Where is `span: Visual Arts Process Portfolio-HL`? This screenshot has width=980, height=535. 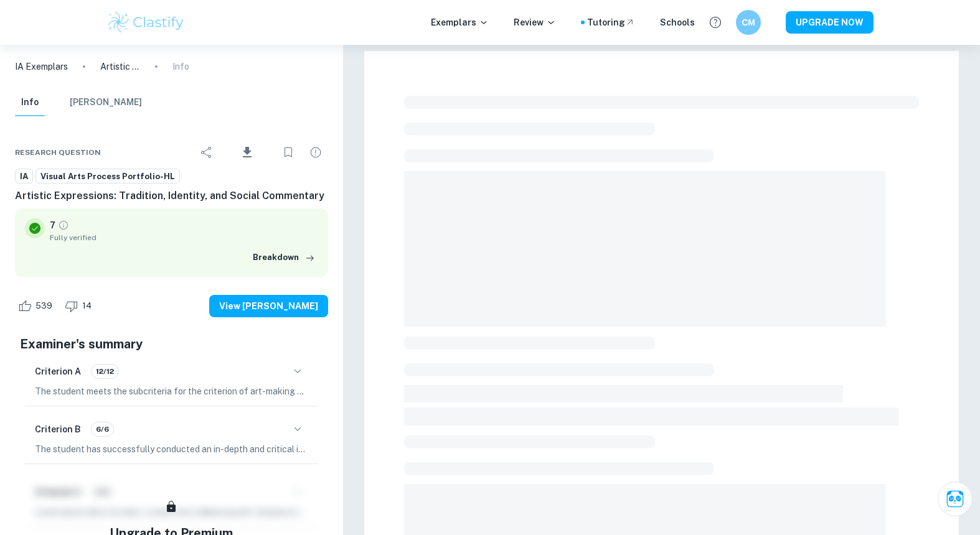 span: Visual Arts Process Portfolio-HL is located at coordinates (107, 177).